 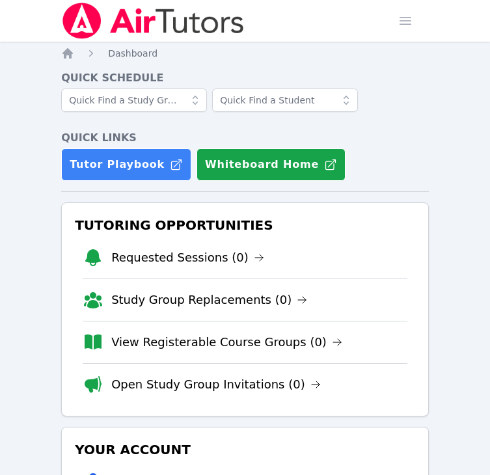 What do you see at coordinates (133, 53) in the screenshot?
I see `a: Dashboard` at bounding box center [133, 53].